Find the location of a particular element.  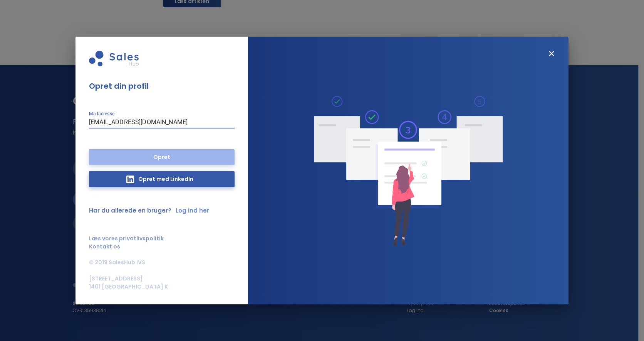

img: logo is located at coordinates (115, 59).